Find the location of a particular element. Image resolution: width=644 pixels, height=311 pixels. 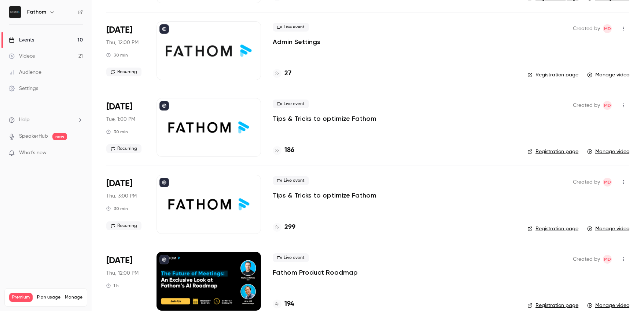

a: 186 is located at coordinates (283, 150).